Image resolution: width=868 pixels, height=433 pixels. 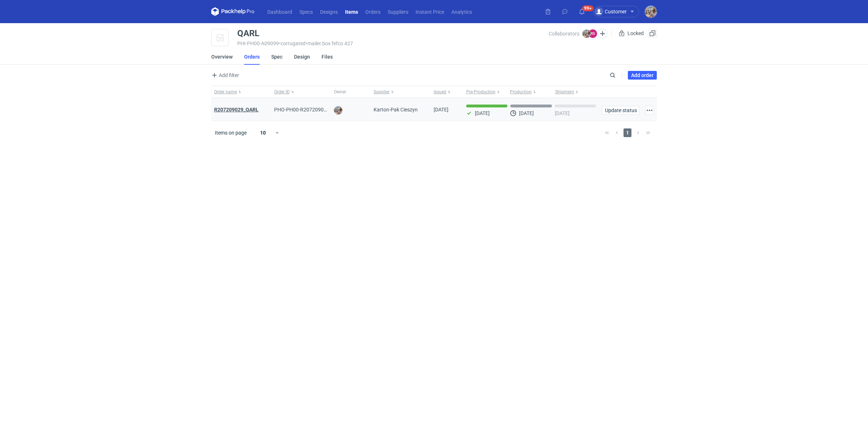 I want to click on a: Files, so click(x=327, y=57).